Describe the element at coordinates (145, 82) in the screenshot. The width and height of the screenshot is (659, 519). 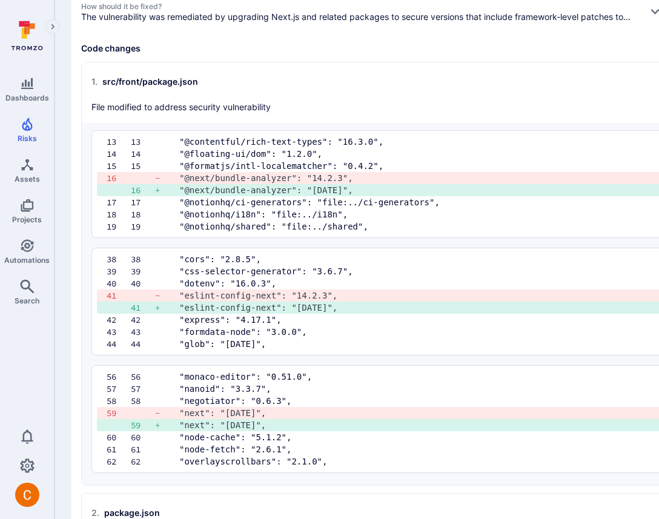
I see `div: src/front/package.json` at that location.